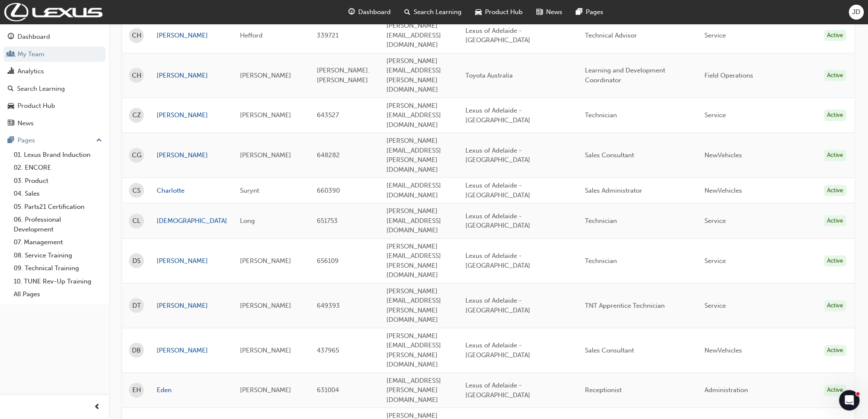 This screenshot has height=419, width=868. Describe the element at coordinates (54, 106) in the screenshot. I see `a: Product Hub` at that location.